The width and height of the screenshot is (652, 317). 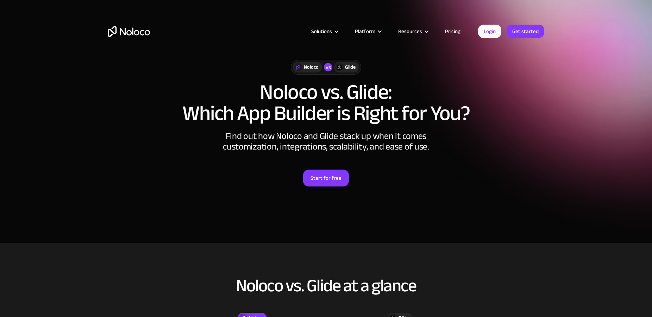 What do you see at coordinates (328, 67) in the screenshot?
I see `div: vs` at bounding box center [328, 67].